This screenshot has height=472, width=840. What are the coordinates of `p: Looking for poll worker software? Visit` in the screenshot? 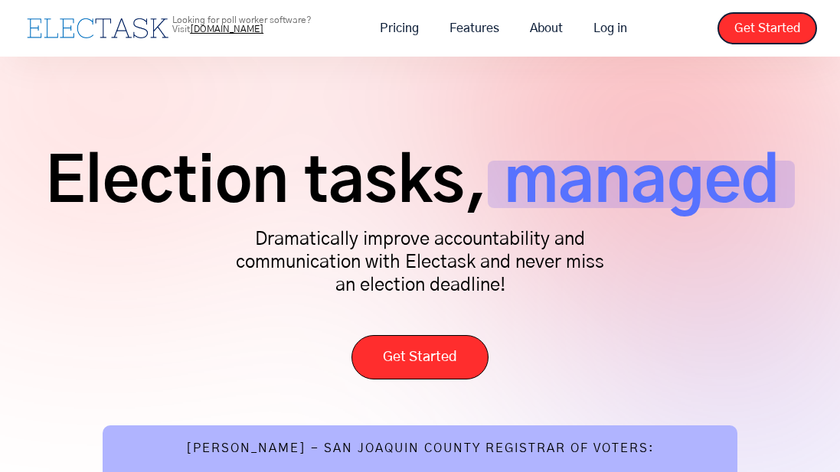 It's located at (264, 24).